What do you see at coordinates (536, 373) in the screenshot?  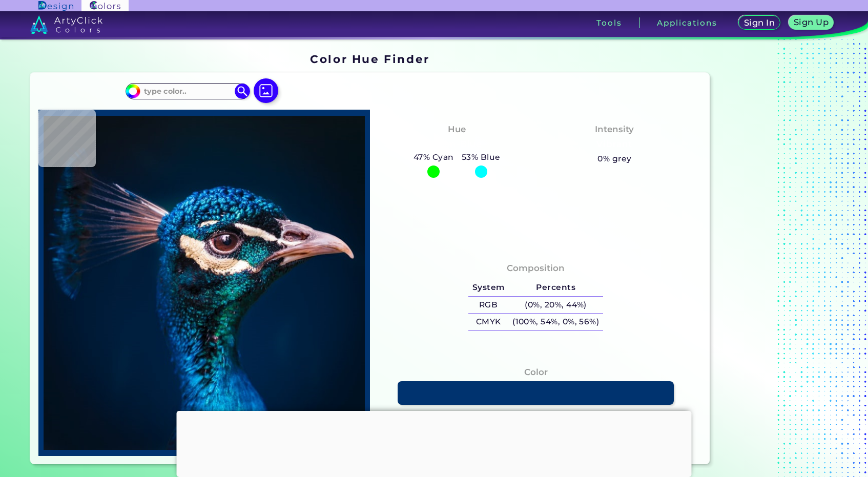 I see `h4: Color` at bounding box center [536, 373].